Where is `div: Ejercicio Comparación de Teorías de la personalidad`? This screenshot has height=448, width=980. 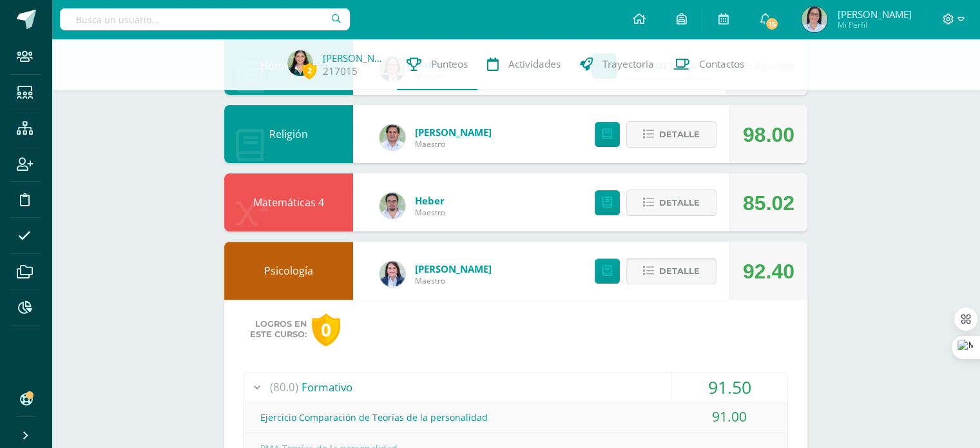
div: Ejercicio Comparación de Teorías de la personalidad is located at coordinates (515, 417).